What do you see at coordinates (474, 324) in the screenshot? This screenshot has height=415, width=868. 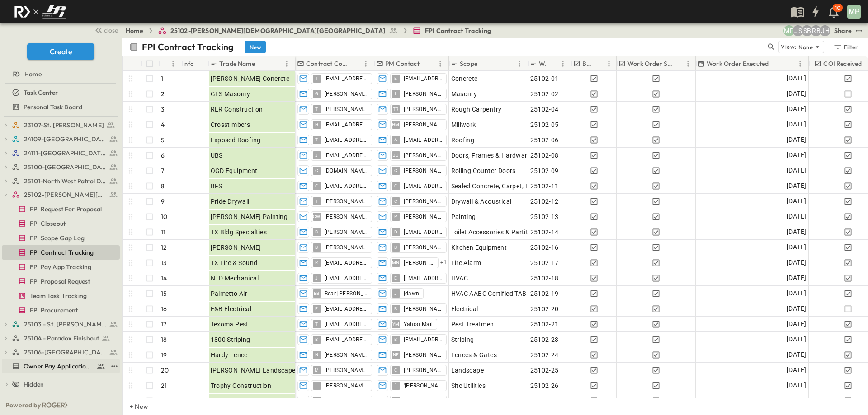 I see `span: Pest Treatment` at bounding box center [474, 324].